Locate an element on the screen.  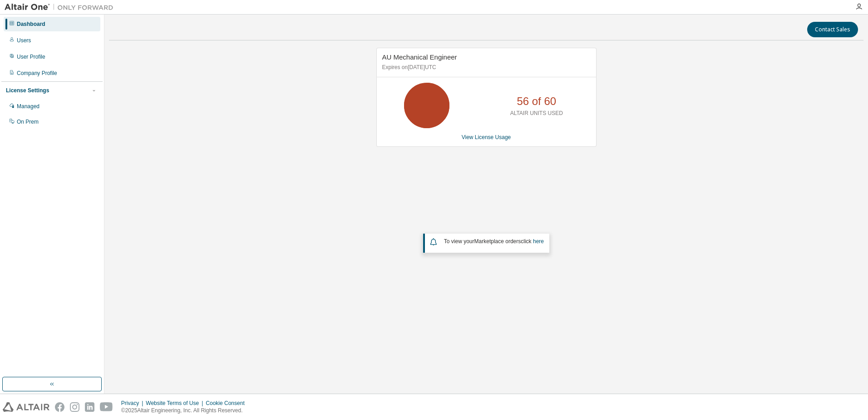
div: Cookie Consent is located at coordinates (228, 403).